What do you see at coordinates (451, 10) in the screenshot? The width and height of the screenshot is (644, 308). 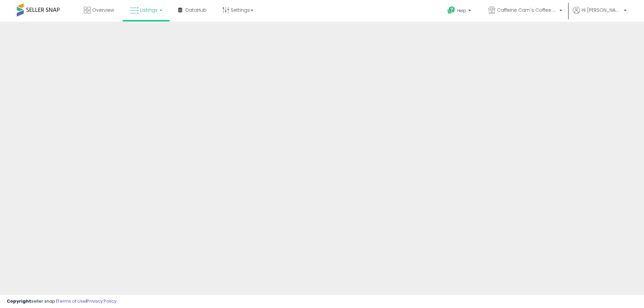 I see `i: Get Help` at bounding box center [451, 10].